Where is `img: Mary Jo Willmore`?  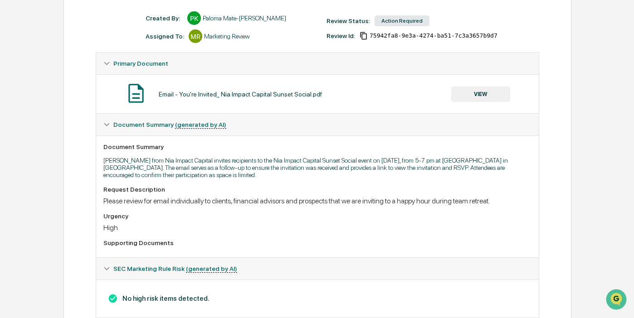 img: Mary Jo Willmore is located at coordinates (16, 122).